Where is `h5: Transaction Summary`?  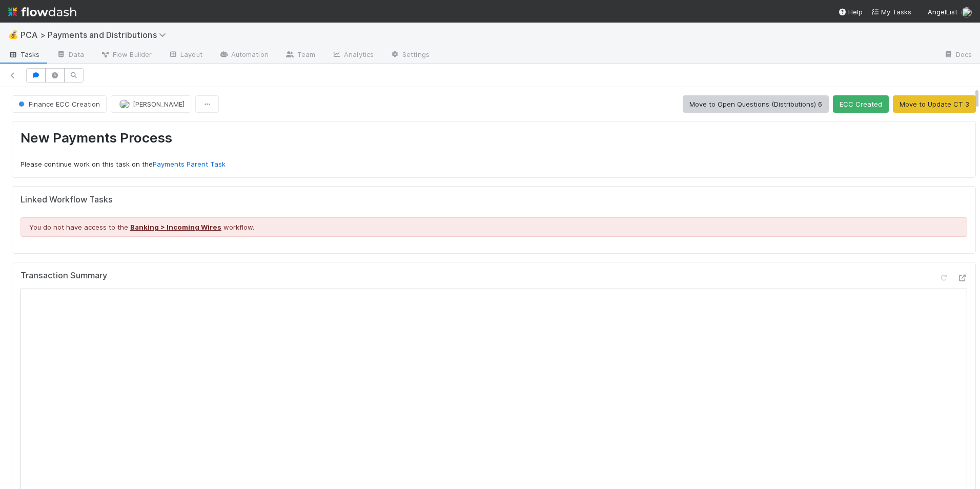
h5: Transaction Summary is located at coordinates (64, 276).